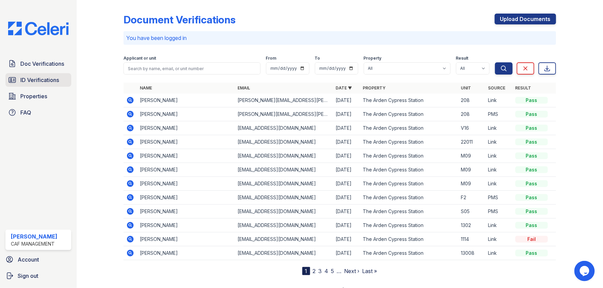 The image size is (603, 288). Describe the element at coordinates (339, 38) in the screenshot. I see `p: You have been logged in` at that location.